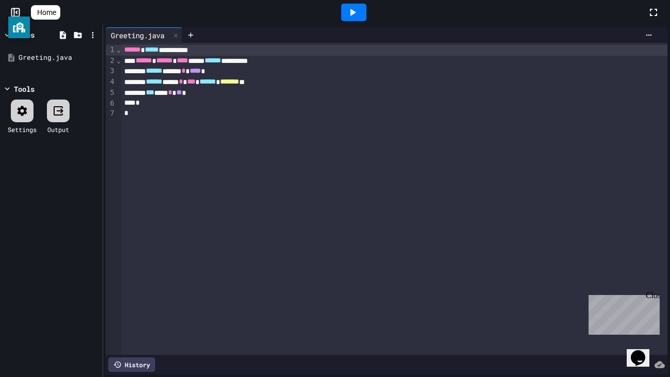 The width and height of the screenshot is (670, 377). What do you see at coordinates (24, 89) in the screenshot?
I see `div: Tools` at bounding box center [24, 89].